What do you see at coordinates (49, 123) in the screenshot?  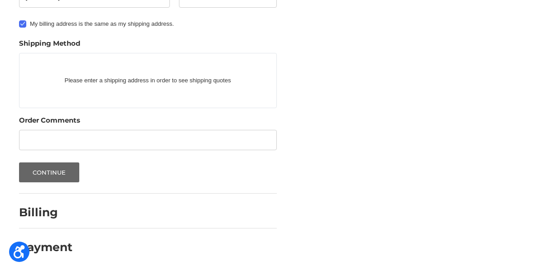 I see `legend: Order Comments` at bounding box center [49, 123].